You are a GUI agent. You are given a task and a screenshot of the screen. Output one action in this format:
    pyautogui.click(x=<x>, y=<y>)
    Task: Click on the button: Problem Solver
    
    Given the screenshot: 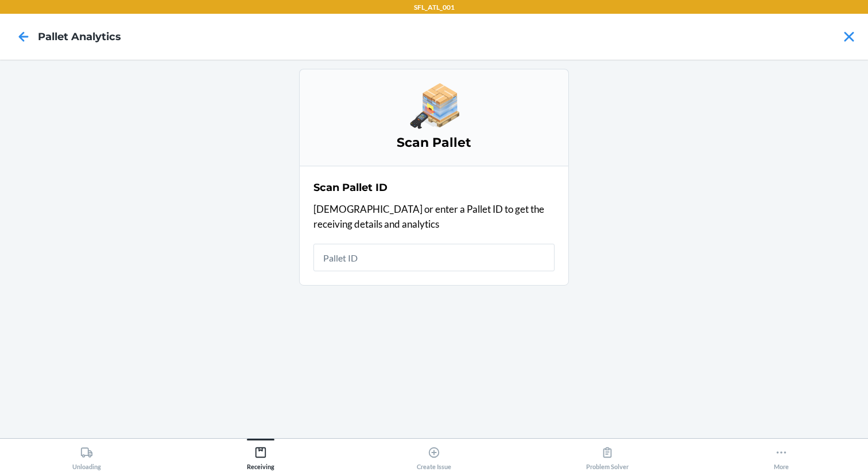 What is the action you would take?
    pyautogui.click(x=607, y=454)
    